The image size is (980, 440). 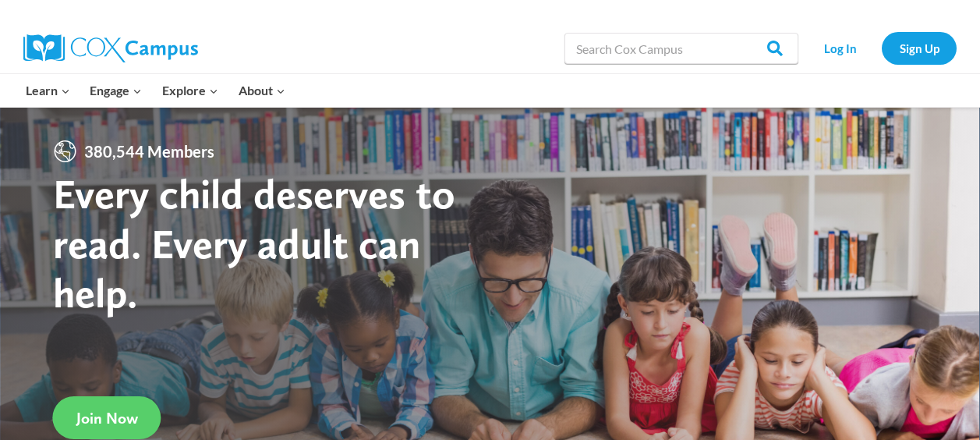 I want to click on input: Search Cox Campus, so click(x=681, y=48).